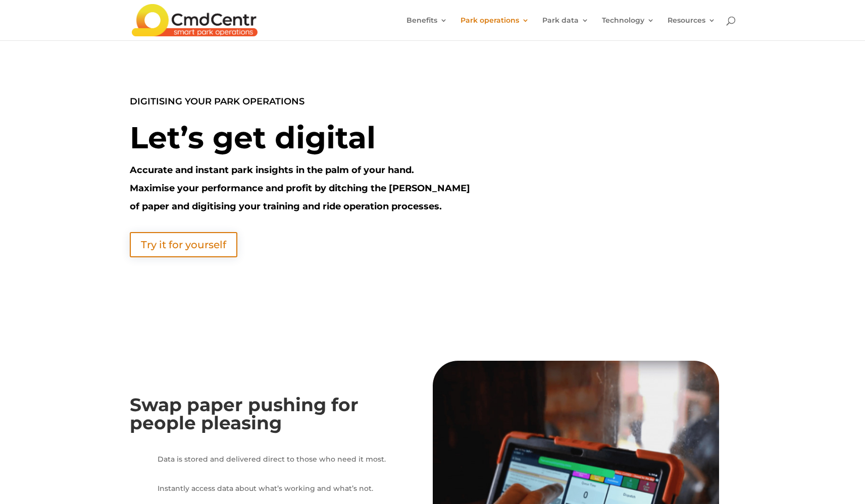 The width and height of the screenshot is (865, 504). Describe the element at coordinates (285, 460) in the screenshot. I see `p: Data is stored and delivered direct to those who need it most.` at that location.